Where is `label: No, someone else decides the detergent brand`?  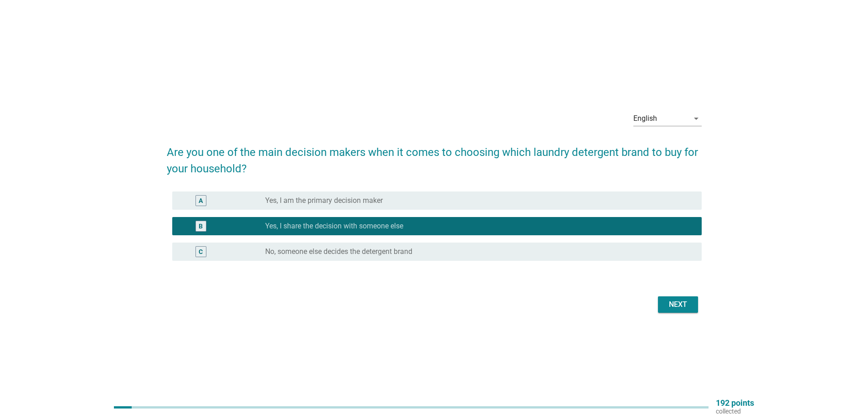
label: No, someone else decides the detergent brand is located at coordinates (338, 251).